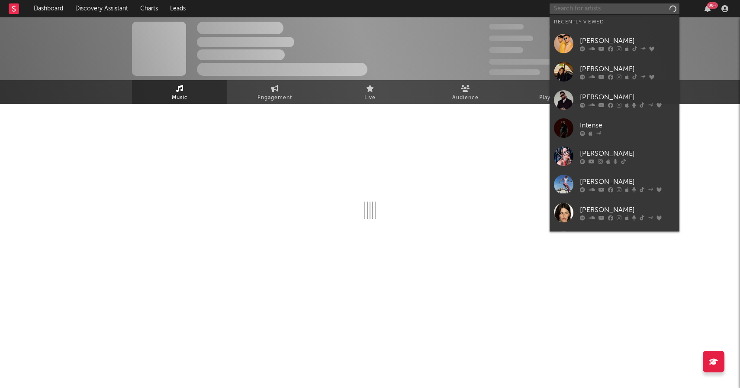  Describe the element at coordinates (615, 128) in the screenshot. I see `a: Intense` at that location.